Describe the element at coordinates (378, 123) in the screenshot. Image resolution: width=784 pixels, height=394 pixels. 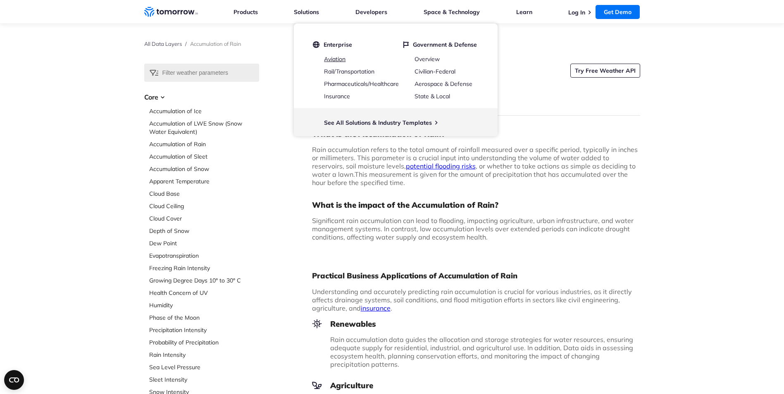
I see `a: See All Solutions & Industry Templates` at that location.